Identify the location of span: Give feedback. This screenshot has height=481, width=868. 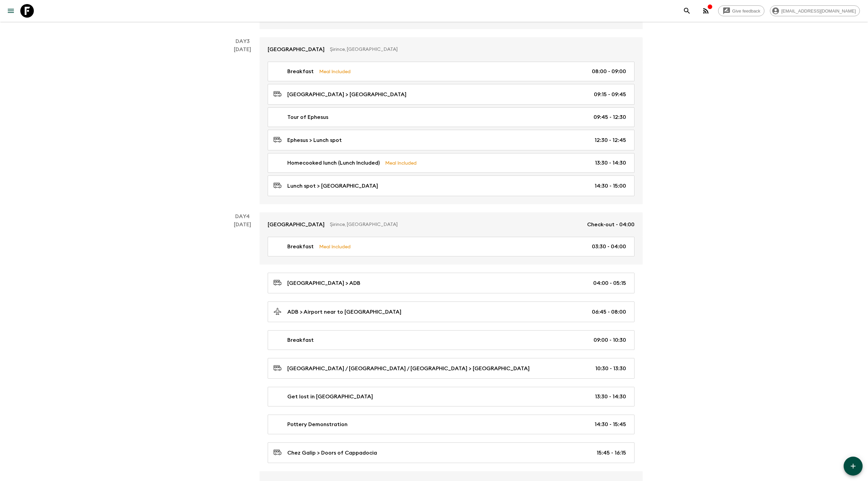
(746, 11).